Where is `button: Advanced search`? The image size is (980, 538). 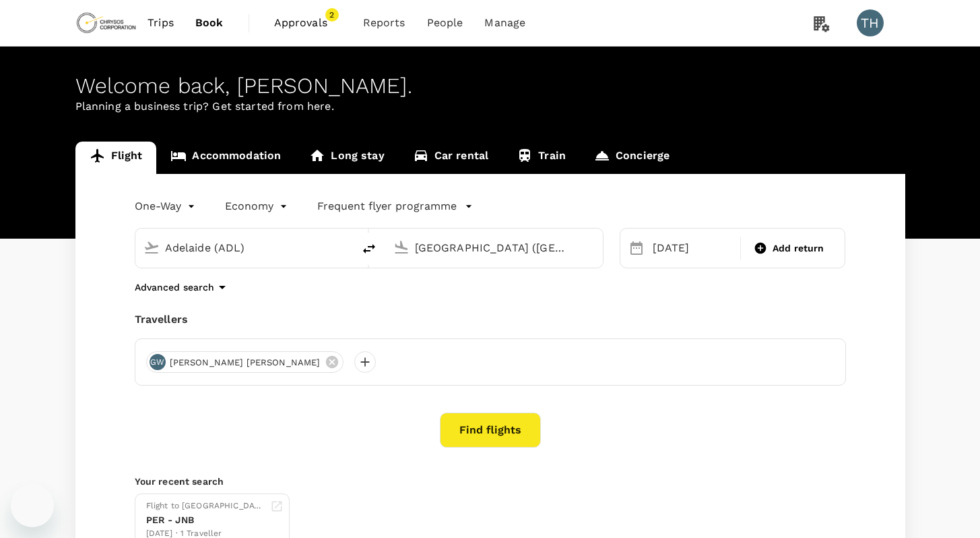
button: Advanced search is located at coordinates (183, 287).